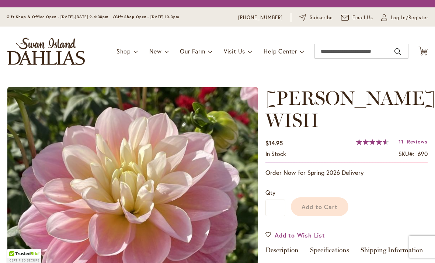  I want to click on a: Email Us, so click(357, 18).